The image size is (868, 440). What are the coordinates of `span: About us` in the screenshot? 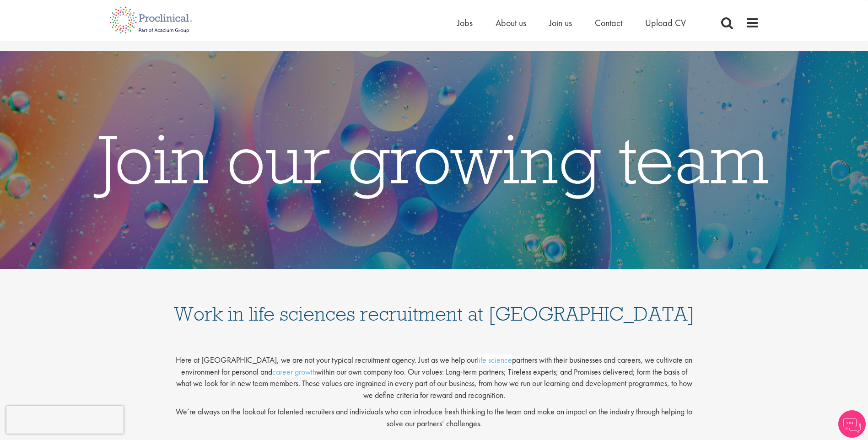 It's located at (511, 23).